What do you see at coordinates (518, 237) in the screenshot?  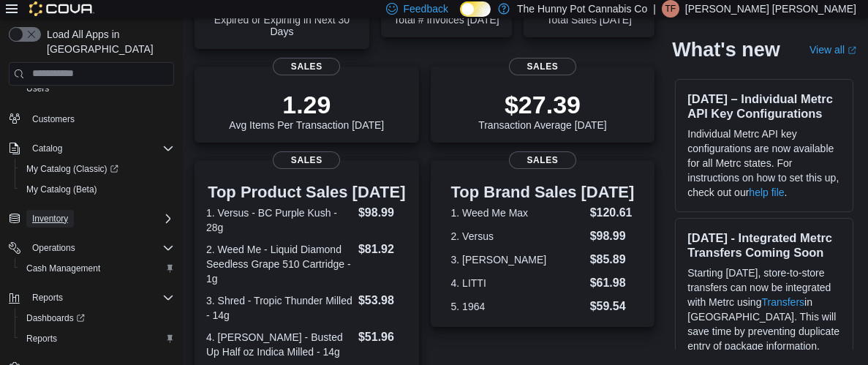 I see `dt: 2. Versus` at bounding box center [518, 237].